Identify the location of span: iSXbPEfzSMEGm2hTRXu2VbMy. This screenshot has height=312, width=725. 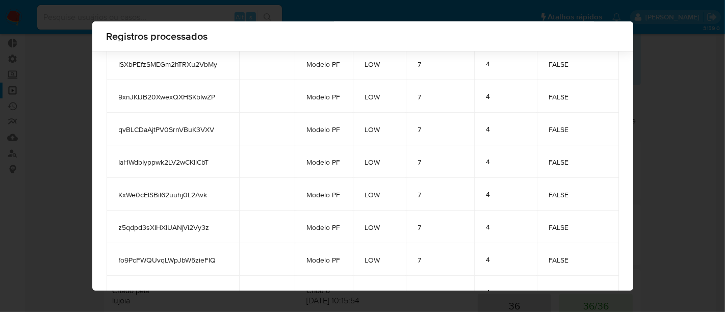
(173, 64).